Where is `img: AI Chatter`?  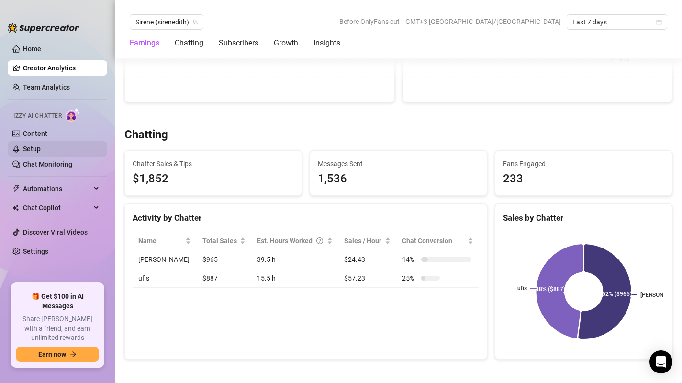 img: AI Chatter is located at coordinates (73, 114).